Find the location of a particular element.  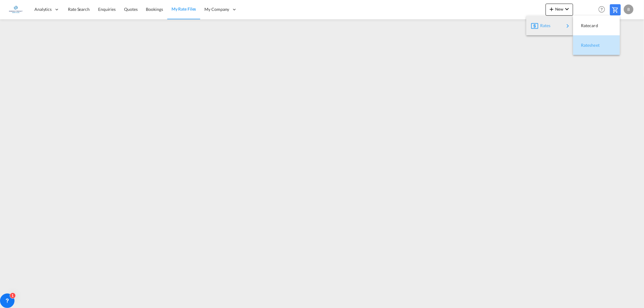

md-icon: icon-chevron-right is located at coordinates (568, 26).